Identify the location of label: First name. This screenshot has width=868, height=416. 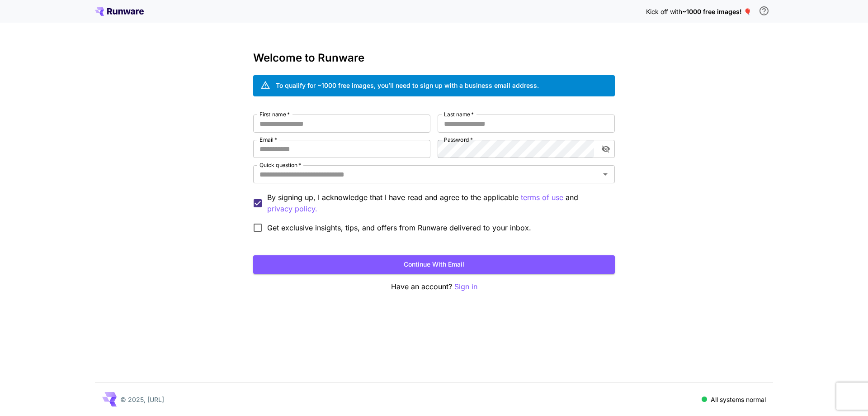
(274, 114).